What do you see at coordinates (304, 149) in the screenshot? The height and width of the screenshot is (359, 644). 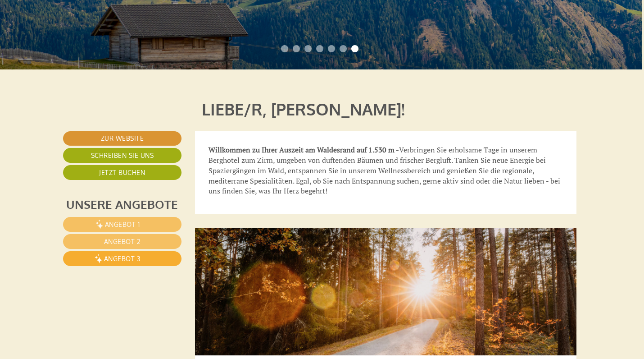 I see `strong: Willkommen zu Ihrer Auszeit am Waldesrand auf 1.530 m -` at bounding box center [304, 149].